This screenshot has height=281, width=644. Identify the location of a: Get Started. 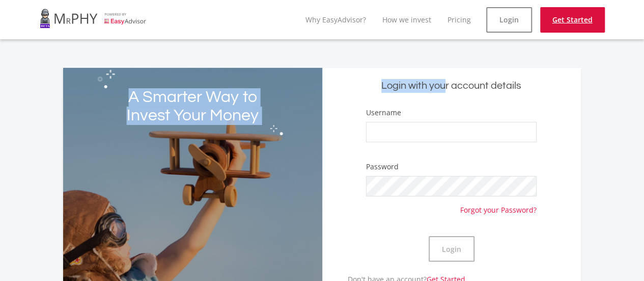
(573, 20).